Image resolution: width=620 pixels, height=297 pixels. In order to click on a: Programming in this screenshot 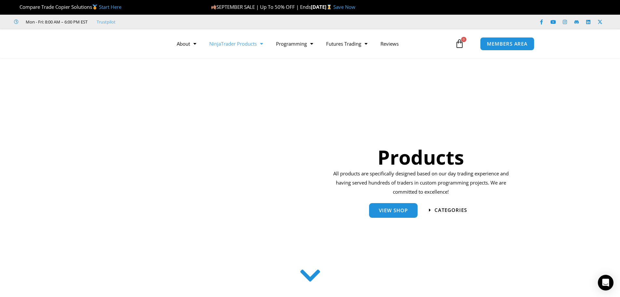, I will do `click(295, 44)`.